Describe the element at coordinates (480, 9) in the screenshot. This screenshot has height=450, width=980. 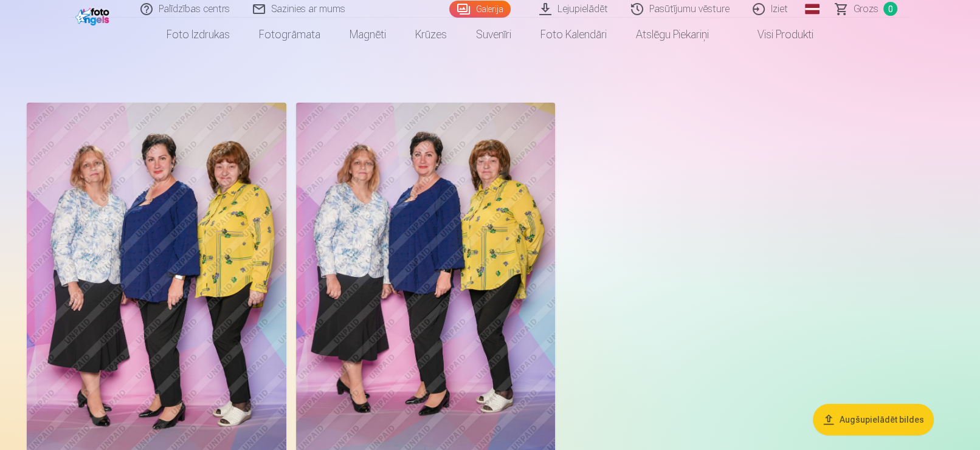
I see `a: Galerija` at that location.